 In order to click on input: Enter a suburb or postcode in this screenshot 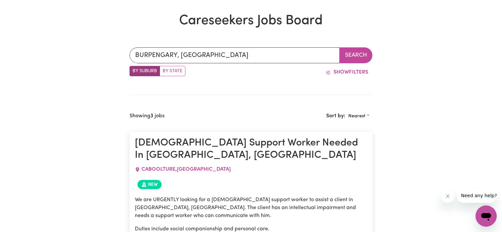, I will do `click(235, 55)`.